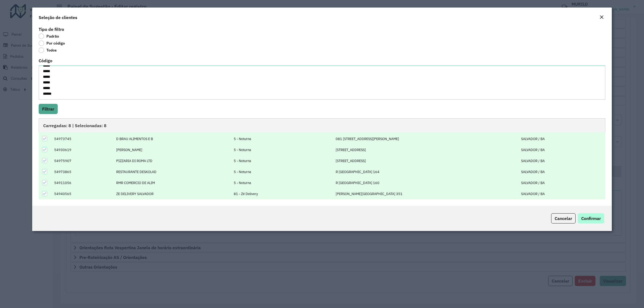  What do you see at coordinates (172, 172) in the screenshot?
I see `td: RESTAURANTE DESKOLAD` at bounding box center [172, 172].